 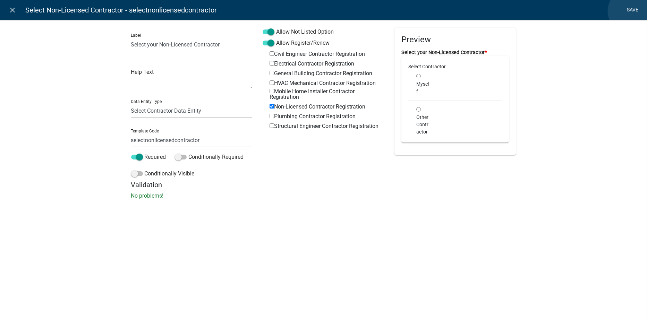 What do you see at coordinates (209, 157) in the screenshot?
I see `label: Conditionally Required` at bounding box center [209, 157].